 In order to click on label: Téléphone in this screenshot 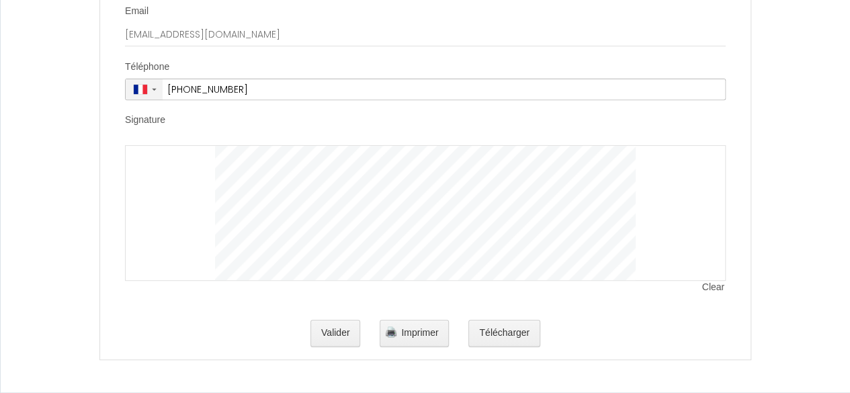, I will do `click(147, 67)`.